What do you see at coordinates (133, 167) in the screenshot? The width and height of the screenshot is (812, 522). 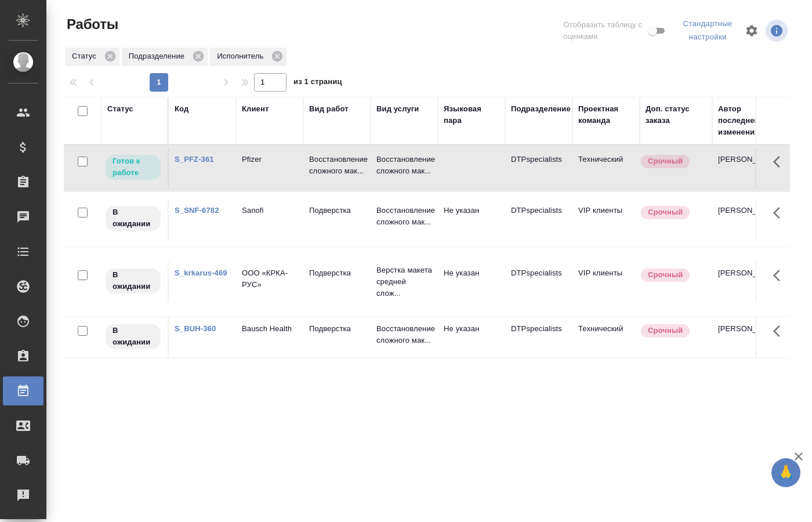 I see `p: Готов к работе` at bounding box center [133, 167].